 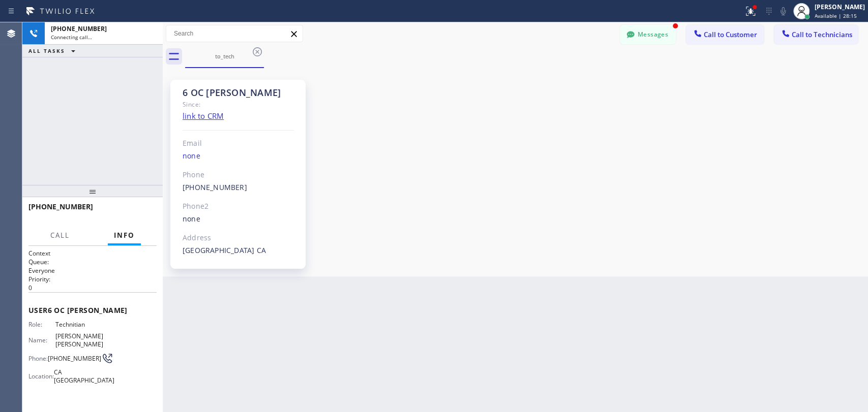 What do you see at coordinates (124, 235) in the screenshot?
I see `button: Info` at bounding box center [124, 235].